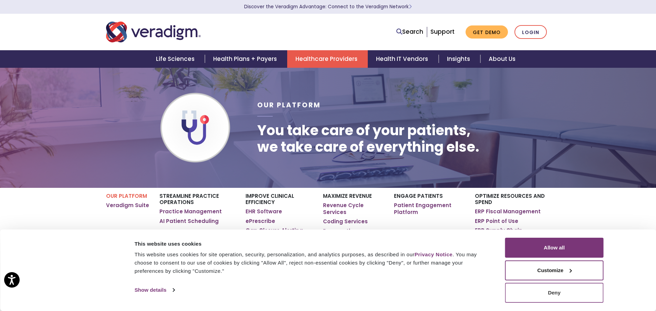  What do you see at coordinates (127, 206) in the screenshot?
I see `a: Veradigm Suite` at bounding box center [127, 206].